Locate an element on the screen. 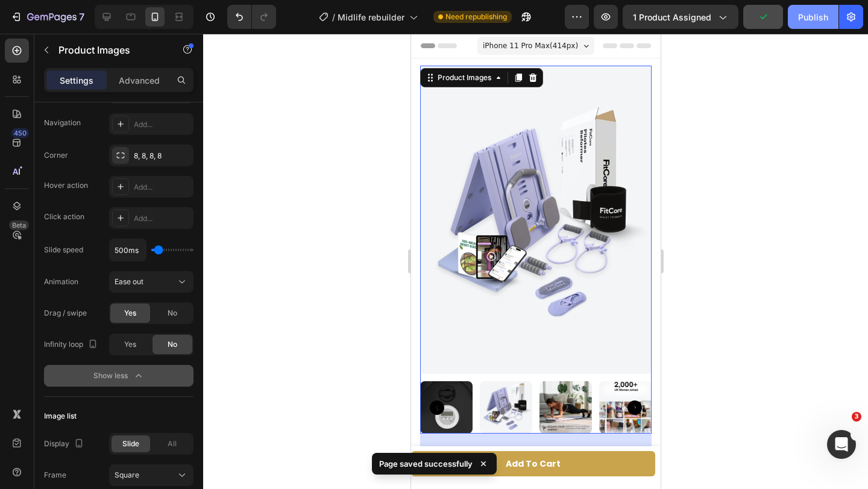 The image size is (868, 489). div: Show less is located at coordinates (119, 376).